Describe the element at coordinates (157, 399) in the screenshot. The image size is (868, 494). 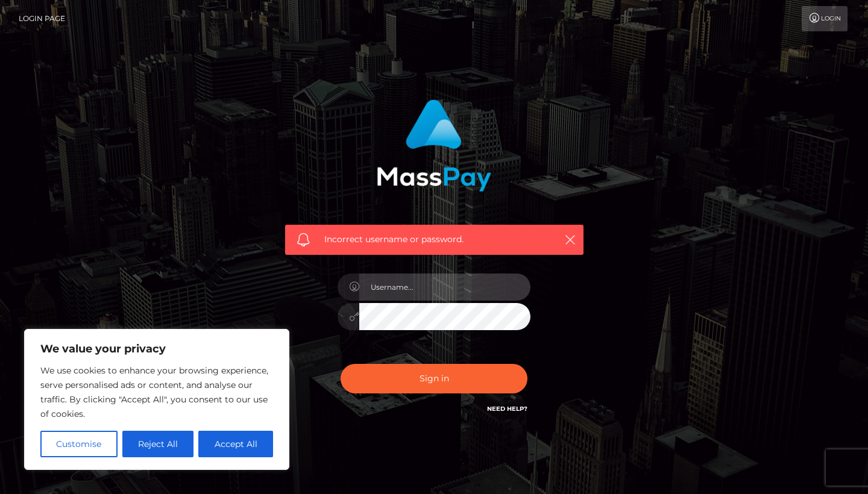
I see `div: We value your privacy` at that location.